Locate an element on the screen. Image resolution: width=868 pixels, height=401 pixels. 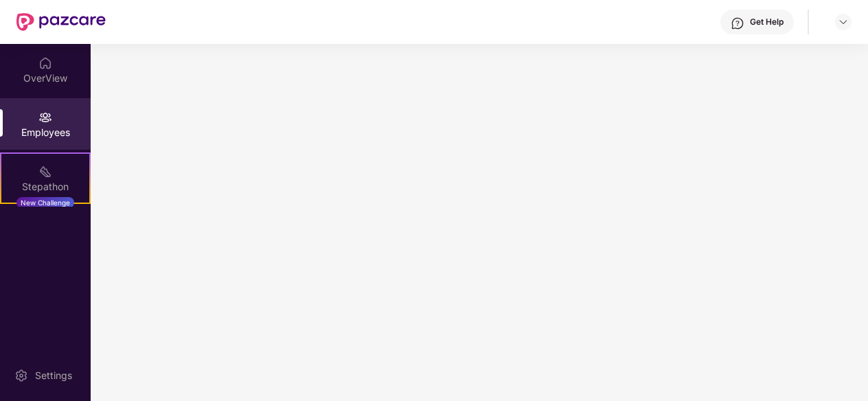
div: Stepathon is located at coordinates (45, 187).